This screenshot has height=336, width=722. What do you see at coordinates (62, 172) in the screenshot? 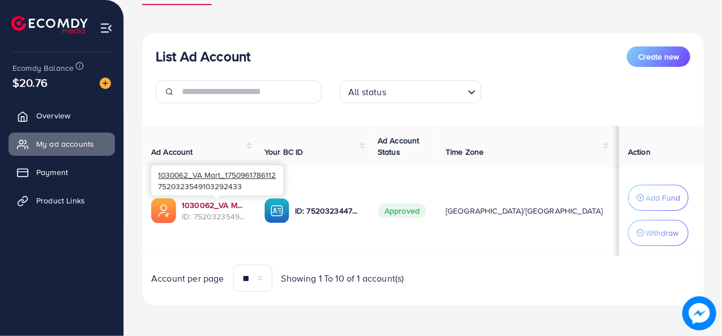
I see `a: Payment` at bounding box center [62, 172].